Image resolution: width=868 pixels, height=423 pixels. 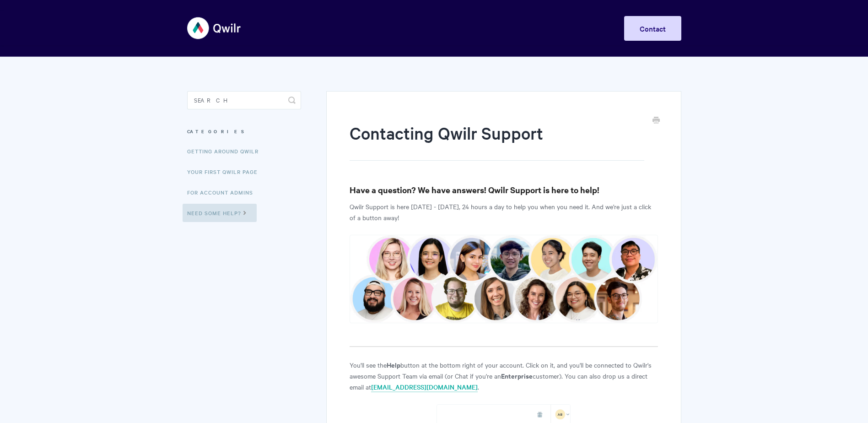 I want to click on a: Print this Article, so click(x=656, y=121).